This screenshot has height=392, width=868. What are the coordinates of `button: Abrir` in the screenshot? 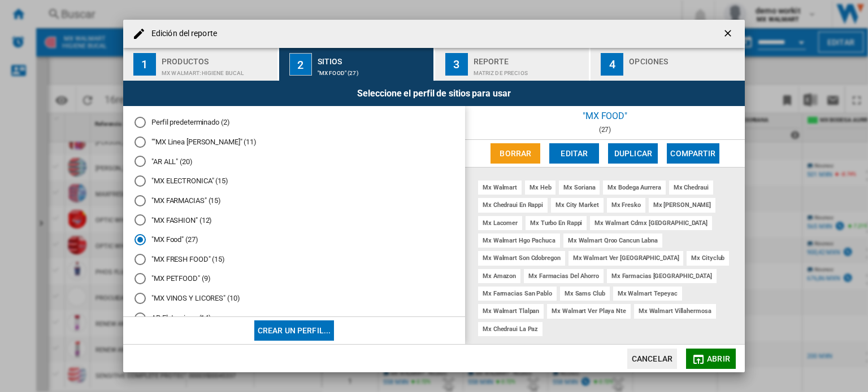 It's located at (711, 359).